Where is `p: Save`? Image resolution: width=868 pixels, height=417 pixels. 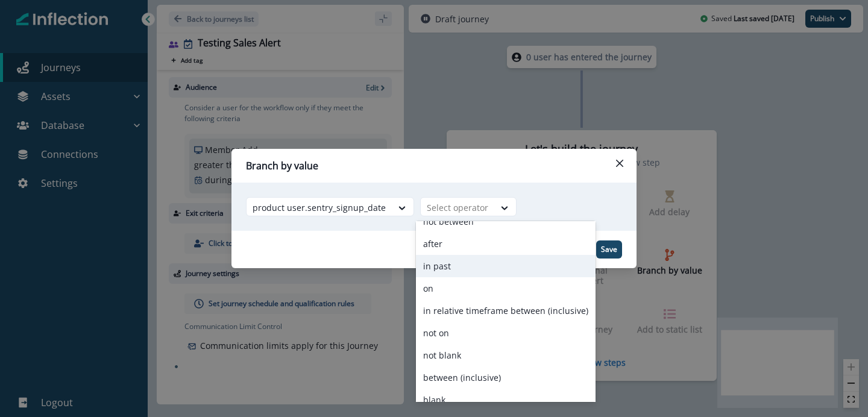
p: Save is located at coordinates (609, 250).